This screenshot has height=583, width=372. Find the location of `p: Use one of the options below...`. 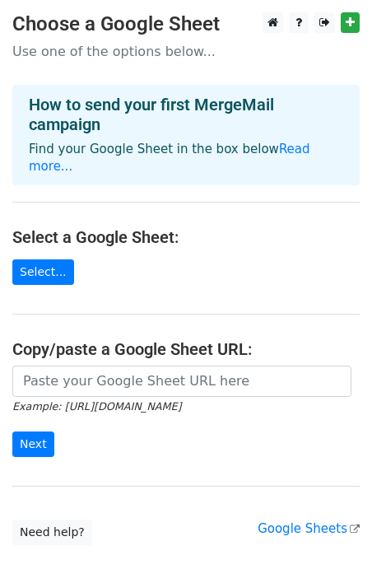

p: Use one of the options below... is located at coordinates (186, 51).